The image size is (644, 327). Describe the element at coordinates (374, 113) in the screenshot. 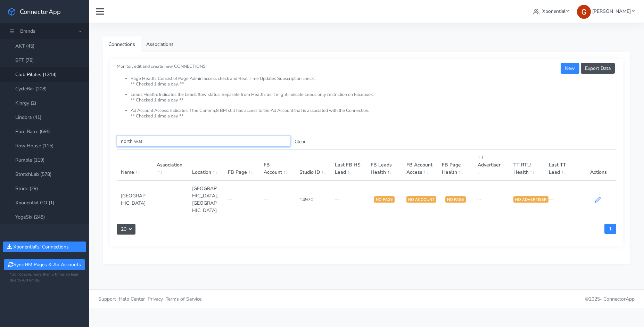

I see `li: Ad Account Access: Indicates if the Comma,8 BM still has access to the Ad Account that is associa...` at that location.